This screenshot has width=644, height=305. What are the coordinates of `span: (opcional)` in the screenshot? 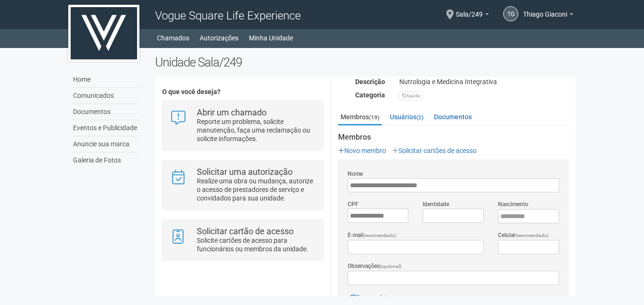 It's located at (391, 266).